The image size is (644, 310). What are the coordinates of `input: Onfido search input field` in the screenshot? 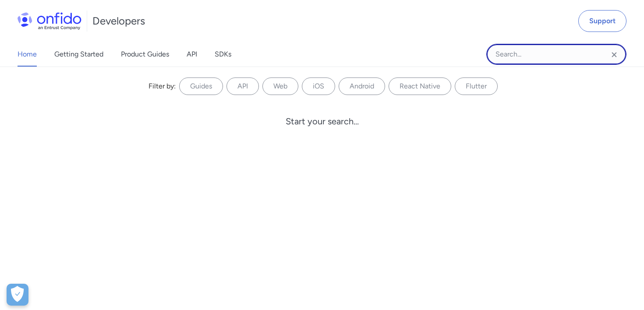 It's located at (557, 54).